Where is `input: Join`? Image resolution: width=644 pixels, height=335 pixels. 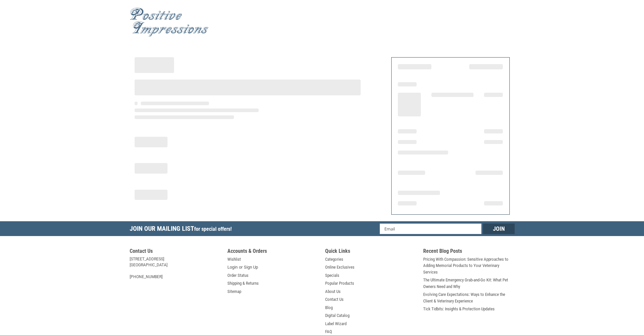 input: Join is located at coordinates (498, 229).